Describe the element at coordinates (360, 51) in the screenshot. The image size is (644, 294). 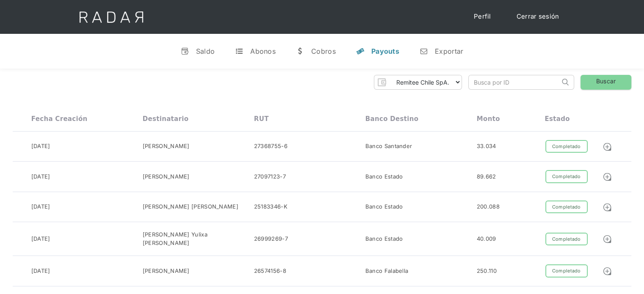
I see `div: y` at that location.